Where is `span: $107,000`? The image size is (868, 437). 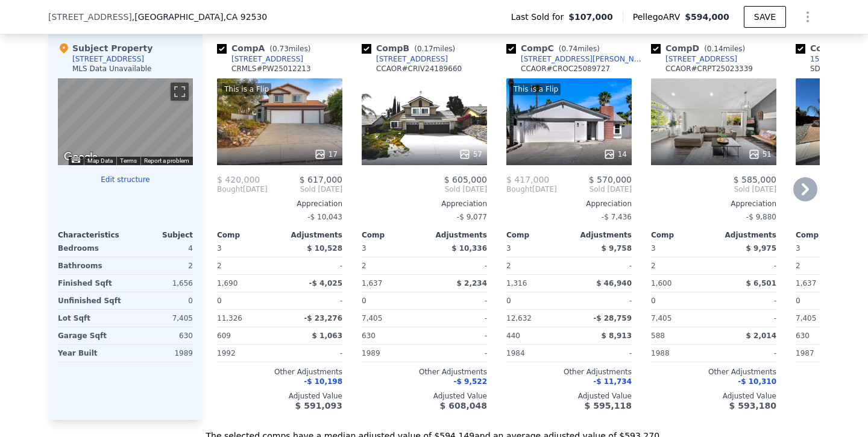
span: $107,000 is located at coordinates (591, 17).